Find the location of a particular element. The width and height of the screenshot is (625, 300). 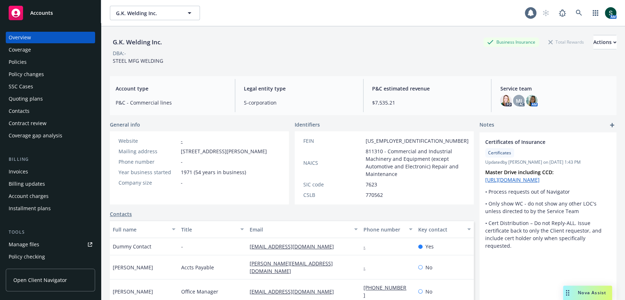

div: Drag to move is located at coordinates (567, 292).